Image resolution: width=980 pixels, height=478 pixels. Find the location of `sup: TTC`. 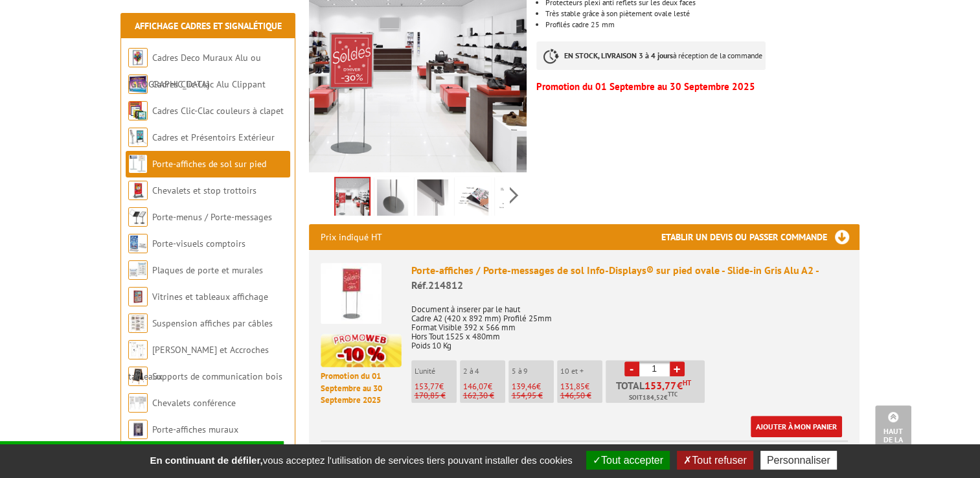

sup: TTC is located at coordinates (672, 394).